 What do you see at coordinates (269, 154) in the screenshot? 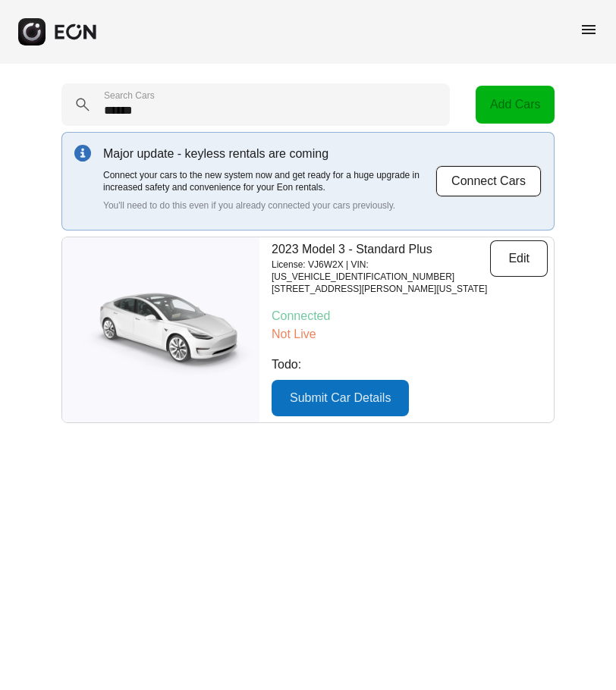
I see `p: Major update - keyless rentals are coming` at bounding box center [269, 154].